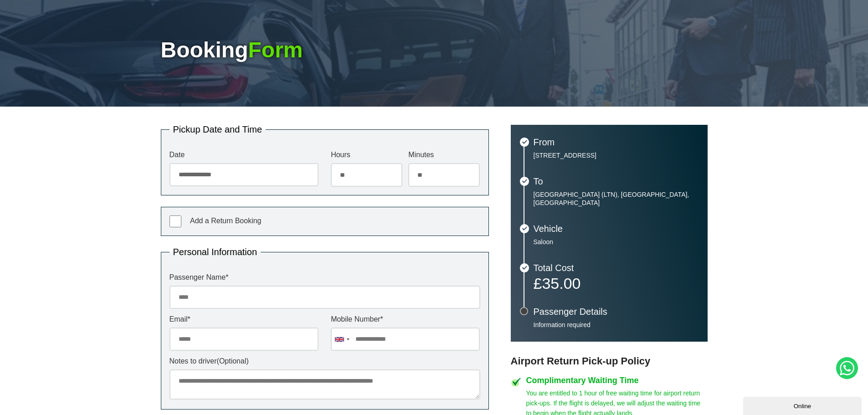 The image size is (868, 415). Describe the element at coordinates (342, 339) in the screenshot. I see `div: United Kingdom: +44` at that location.